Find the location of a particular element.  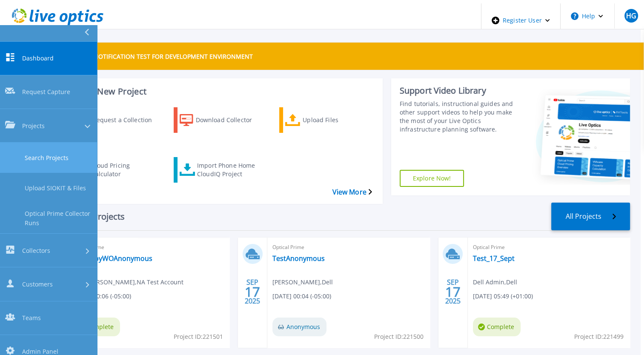

a: Upload Files is located at coordinates (331, 120).